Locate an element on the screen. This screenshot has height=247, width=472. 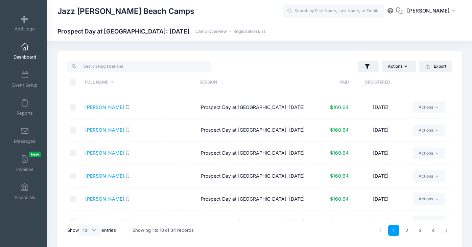
span: Financials is located at coordinates (25, 197).